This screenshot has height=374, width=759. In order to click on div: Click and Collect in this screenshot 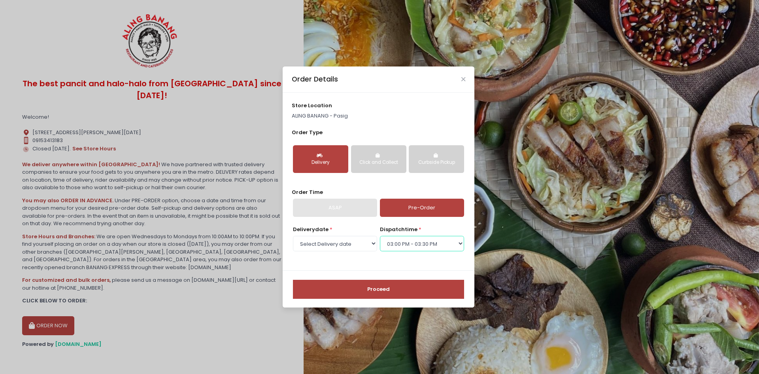, I will do `click(379, 163)`.